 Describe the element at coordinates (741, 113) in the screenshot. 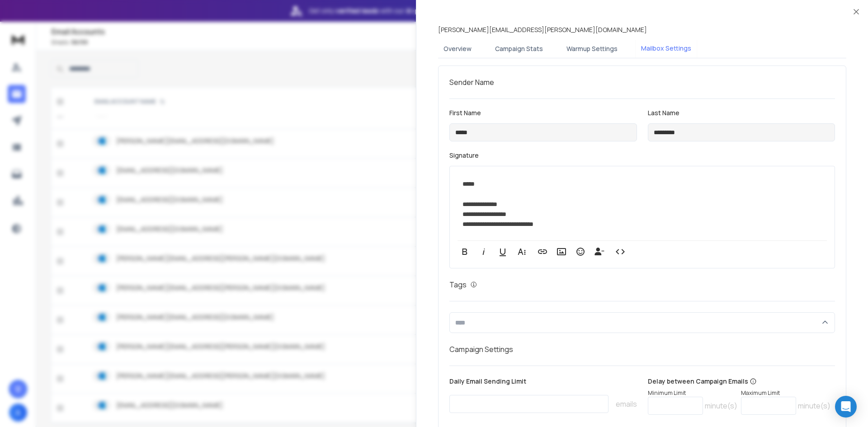

I see `label: Last Name` at that location.